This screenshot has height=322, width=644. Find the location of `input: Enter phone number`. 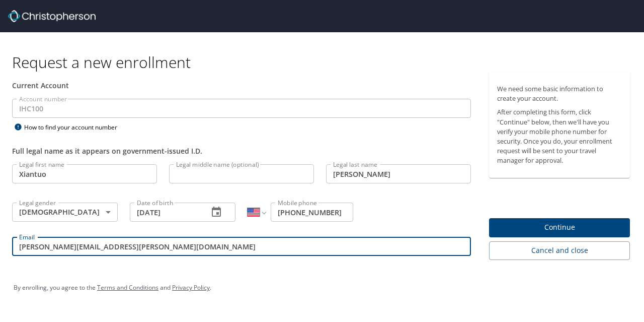

input: Enter phone number is located at coordinates (312, 212).